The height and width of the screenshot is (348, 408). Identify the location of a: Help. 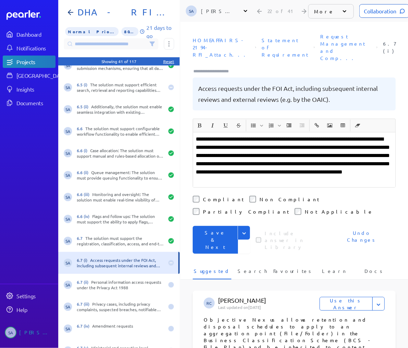
(29, 310).